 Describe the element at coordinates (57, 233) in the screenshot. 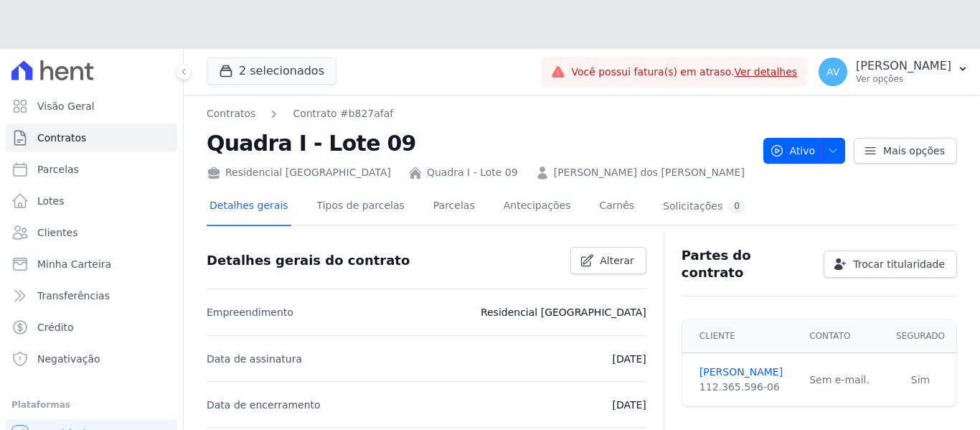

I see `span: Clientes` at that location.